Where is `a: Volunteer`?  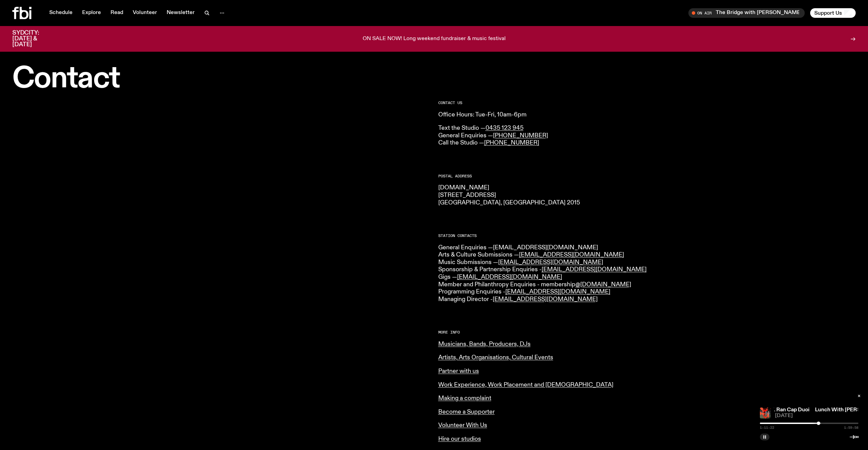 a: Volunteer is located at coordinates (145, 13).